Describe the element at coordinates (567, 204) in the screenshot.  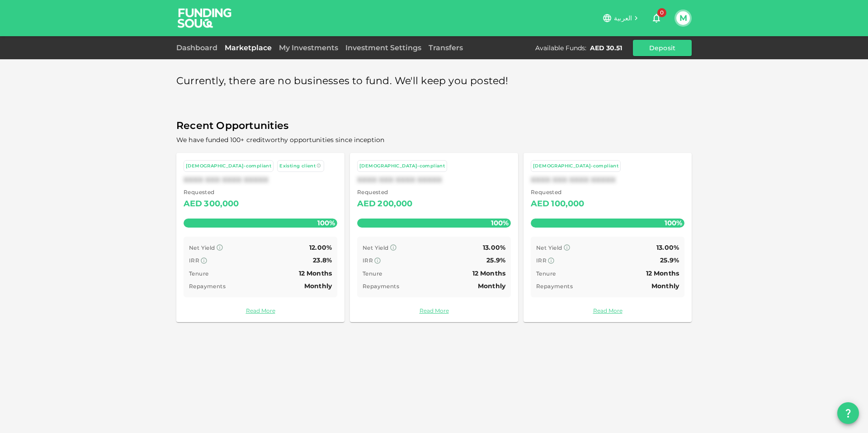
I see `div: 100,000` at that location.